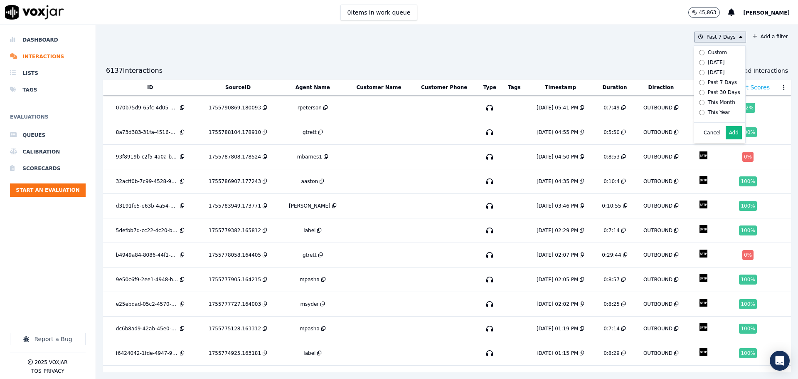  Describe the element at coordinates (722, 102) in the screenshot. I see `div: This Month` at that location.